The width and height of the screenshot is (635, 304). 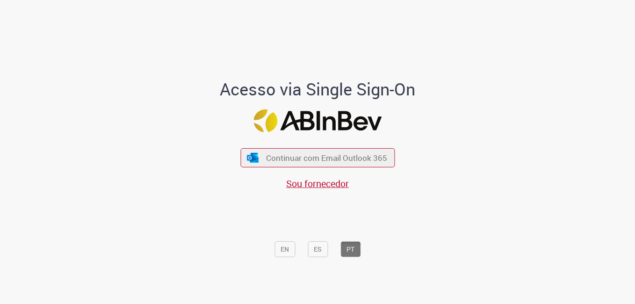 I want to click on img: ícone Azure/Microsoft 360, so click(x=253, y=158).